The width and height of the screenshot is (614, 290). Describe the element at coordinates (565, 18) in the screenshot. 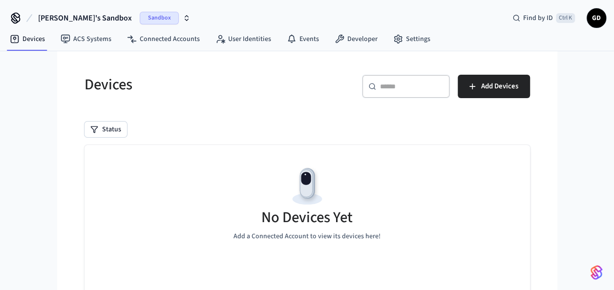

I see `span: Ctrl K` at that location.